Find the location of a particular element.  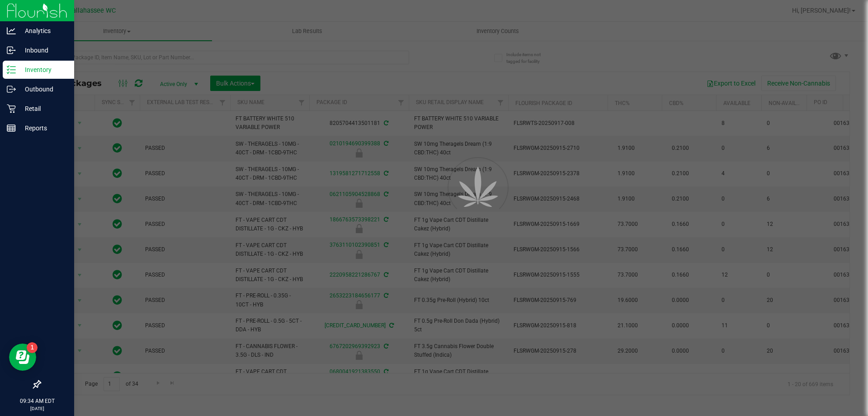

p: Analytics is located at coordinates (43, 31).